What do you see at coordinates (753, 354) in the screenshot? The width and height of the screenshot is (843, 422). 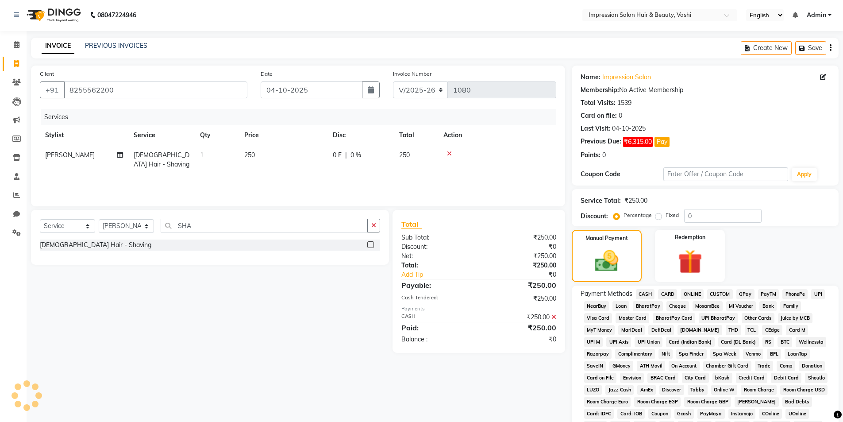 I see `span: Venmo` at bounding box center [753, 354].